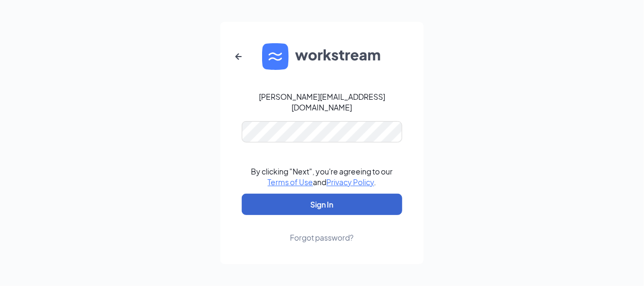  Describe the element at coordinates (322, 177) in the screenshot. I see `div: By clicking "Next", you're agreeing to our and .` at that location.